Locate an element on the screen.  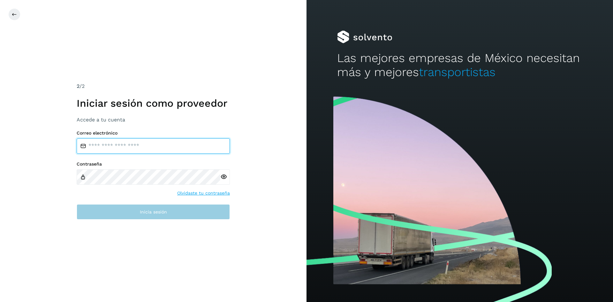
div: /2 is located at coordinates (153, 86).